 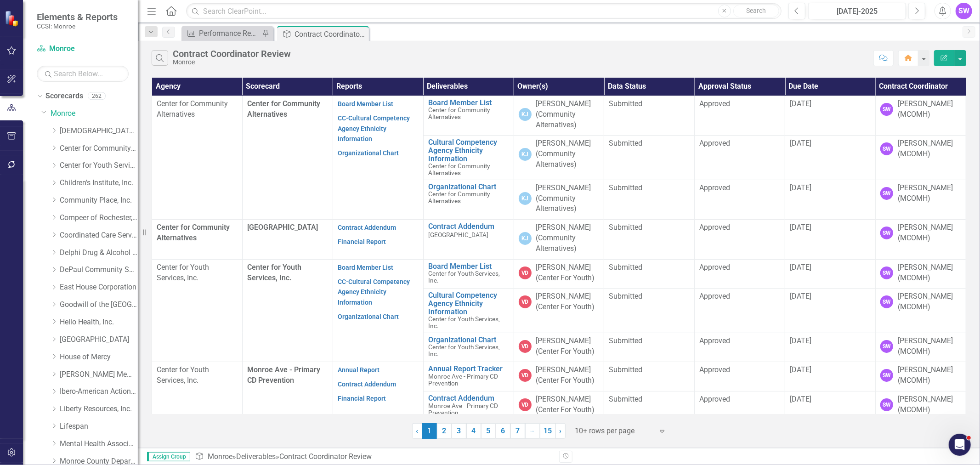 What do you see at coordinates (359, 370) in the screenshot?
I see `a: Annual Report` at bounding box center [359, 370].